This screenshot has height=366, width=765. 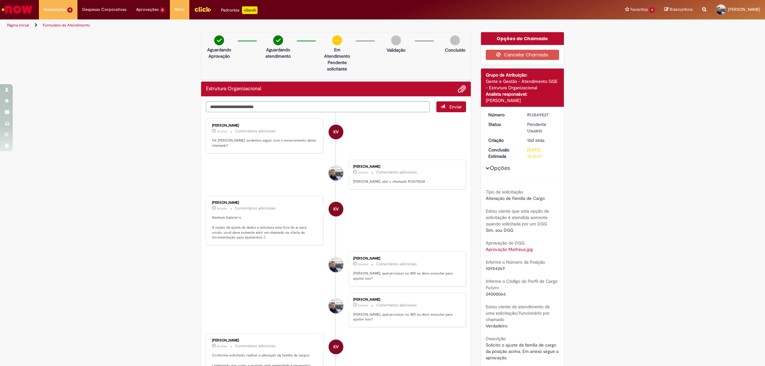 I want to click on b: Estou ciente que esta opção de solicitação é atendida somente quando solicitada por um DGG, so click(x=517, y=217).